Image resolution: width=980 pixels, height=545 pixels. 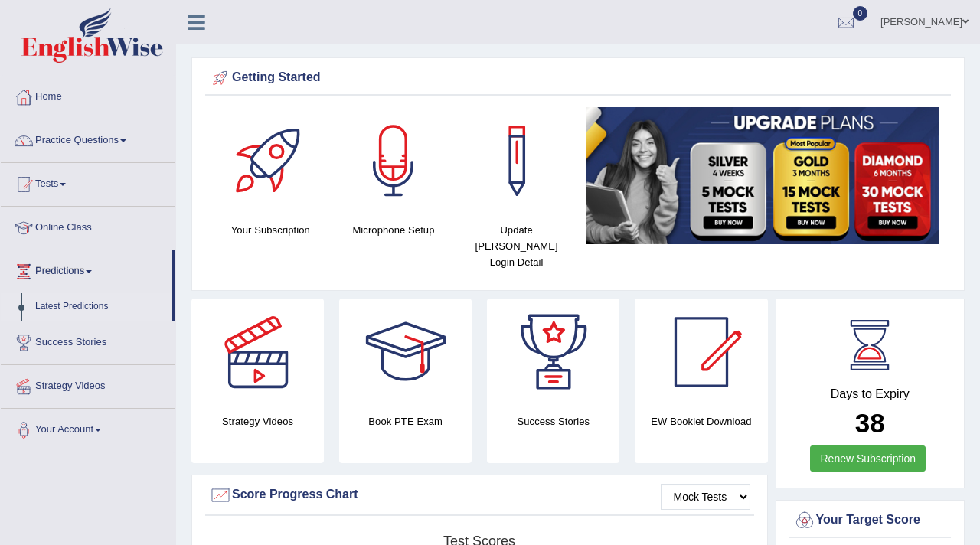 What do you see at coordinates (405, 421) in the screenshot?
I see `h4: Book PTE Exam` at bounding box center [405, 421].